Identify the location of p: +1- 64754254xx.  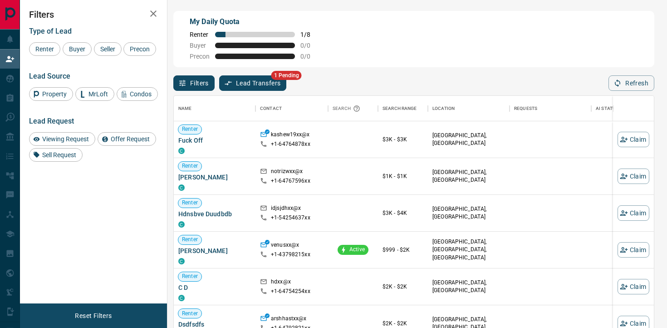
(291, 291).